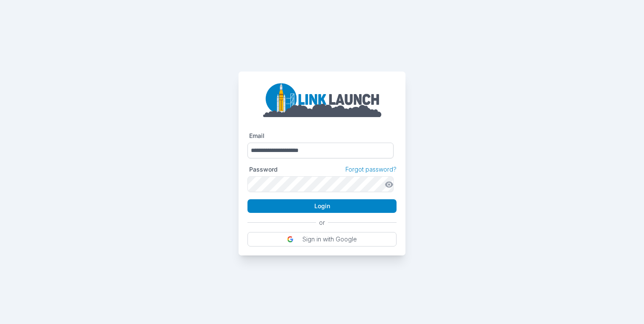  What do you see at coordinates (322, 223) in the screenshot?
I see `p: or` at bounding box center [322, 223].